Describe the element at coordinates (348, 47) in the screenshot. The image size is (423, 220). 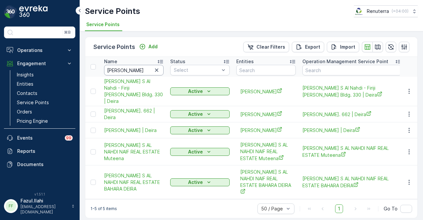
I see `p: Import` at that location.